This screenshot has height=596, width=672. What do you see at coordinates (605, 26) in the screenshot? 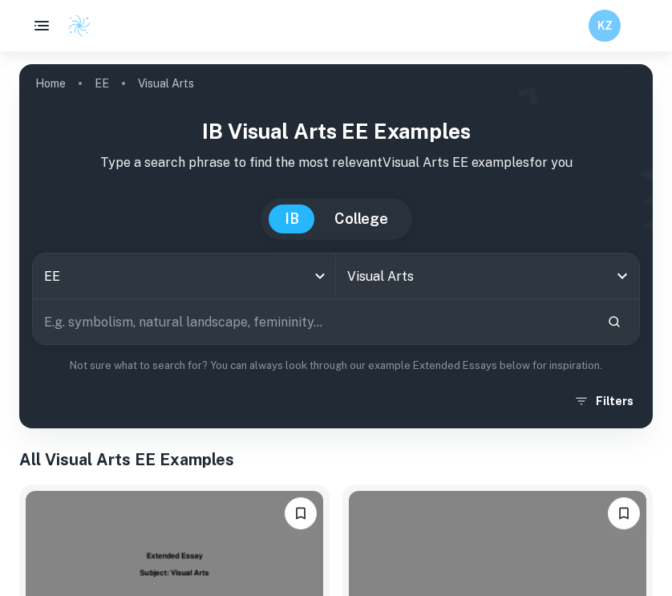
I see `h6: KZ` at bounding box center [605, 26].